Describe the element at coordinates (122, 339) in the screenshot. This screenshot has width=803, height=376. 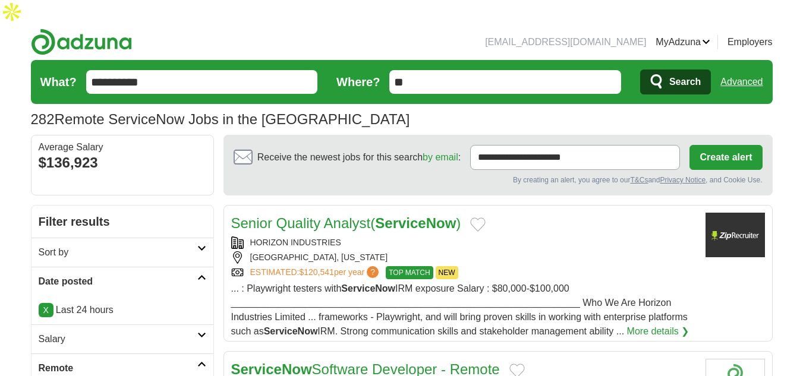
I see `a: Salary` at that location.